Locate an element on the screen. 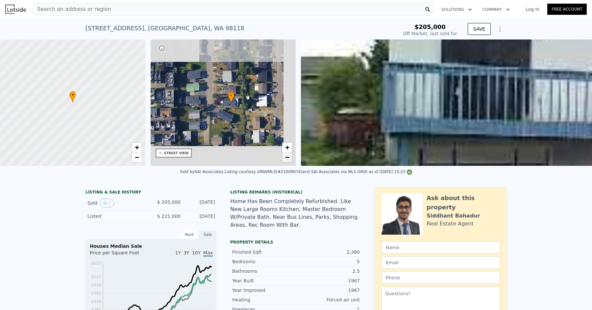  div: Heating is located at coordinates (264, 299).